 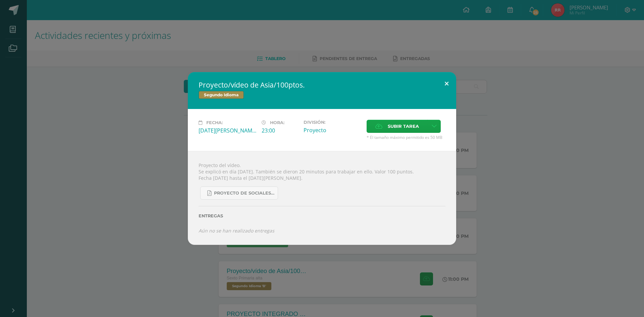 I want to click on button: Close (Esc), so click(x=446, y=83).